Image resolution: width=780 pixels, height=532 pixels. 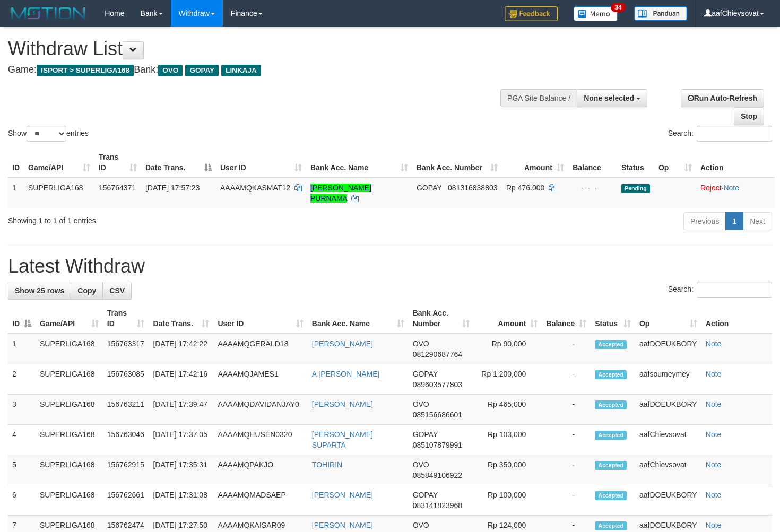 I want to click on th: ID, so click(x=15, y=162).